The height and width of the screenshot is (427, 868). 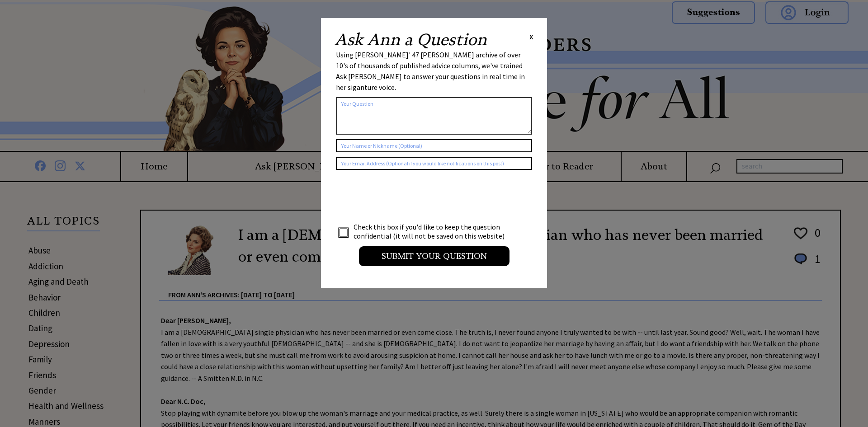 What do you see at coordinates (531, 37) in the screenshot?
I see `span: X` at bounding box center [531, 37].